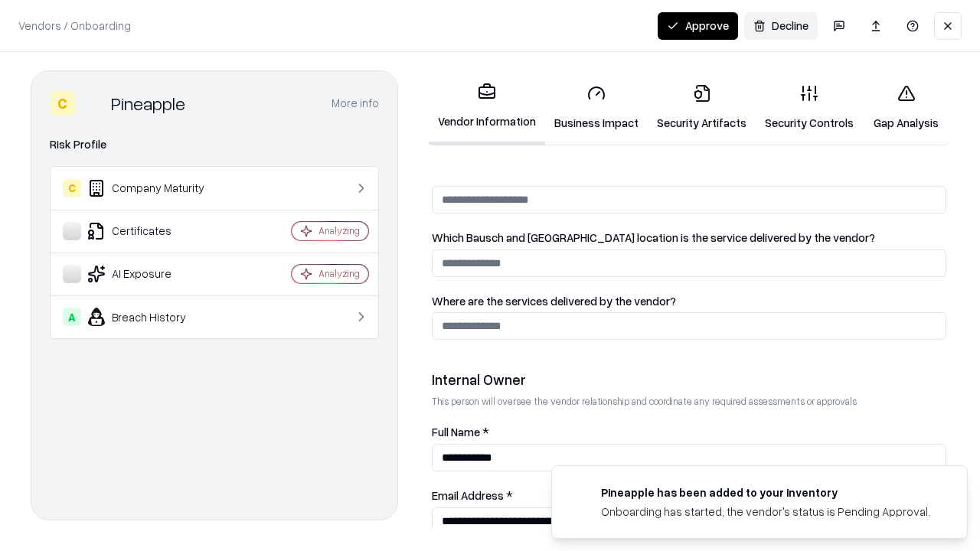  What do you see at coordinates (766, 492) in the screenshot?
I see `div: Pineapple has been added to your inventory` at bounding box center [766, 492].